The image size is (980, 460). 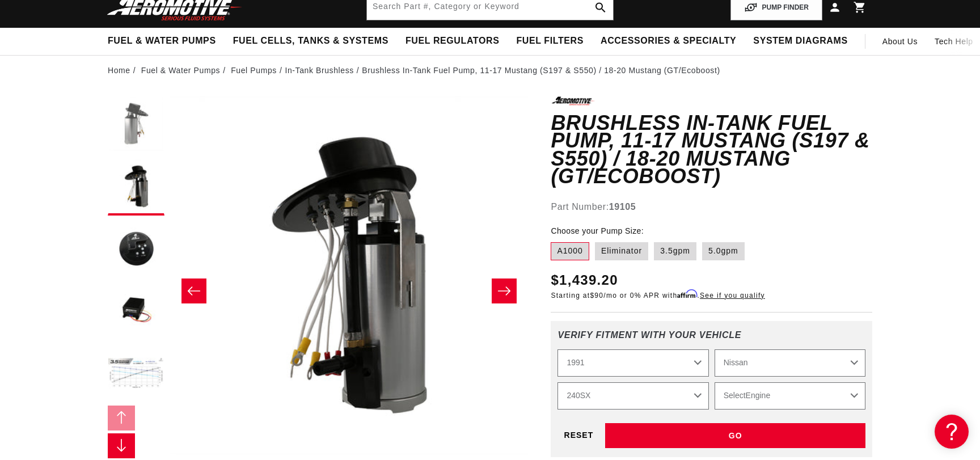 What do you see at coordinates (954, 41) in the screenshot?
I see `span: Tech Help` at bounding box center [954, 41].